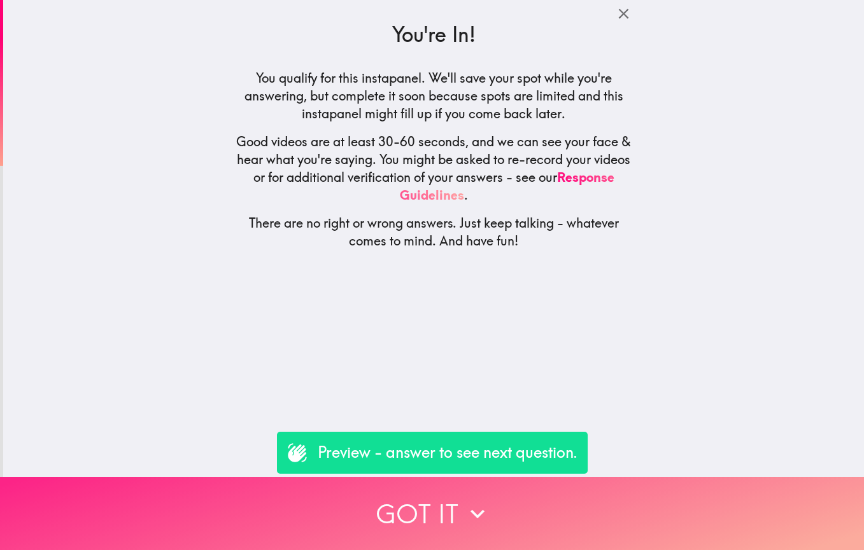 The height and width of the screenshot is (550, 864). What do you see at coordinates (447, 453) in the screenshot?
I see `p: Preview - answer to see next question.` at bounding box center [447, 453].